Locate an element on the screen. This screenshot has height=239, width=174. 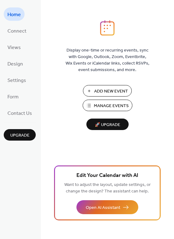
span: Connect is located at coordinates (17, 31).